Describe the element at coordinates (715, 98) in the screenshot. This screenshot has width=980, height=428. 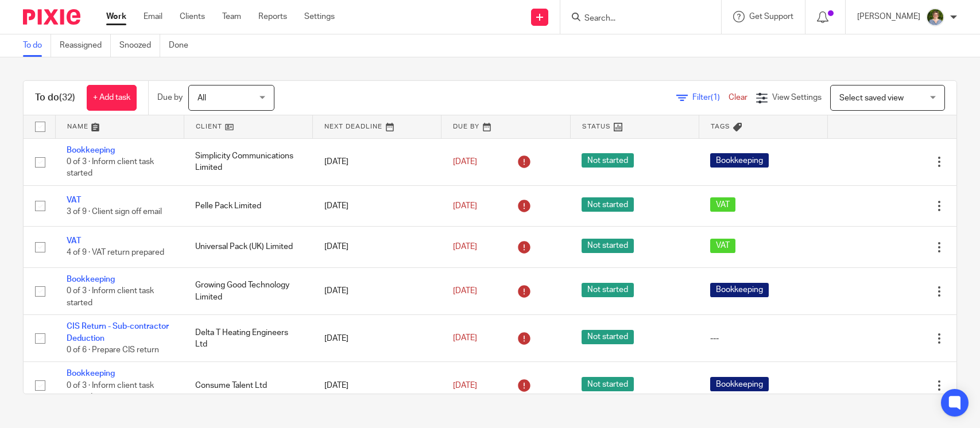
I see `span: (1)` at that location.